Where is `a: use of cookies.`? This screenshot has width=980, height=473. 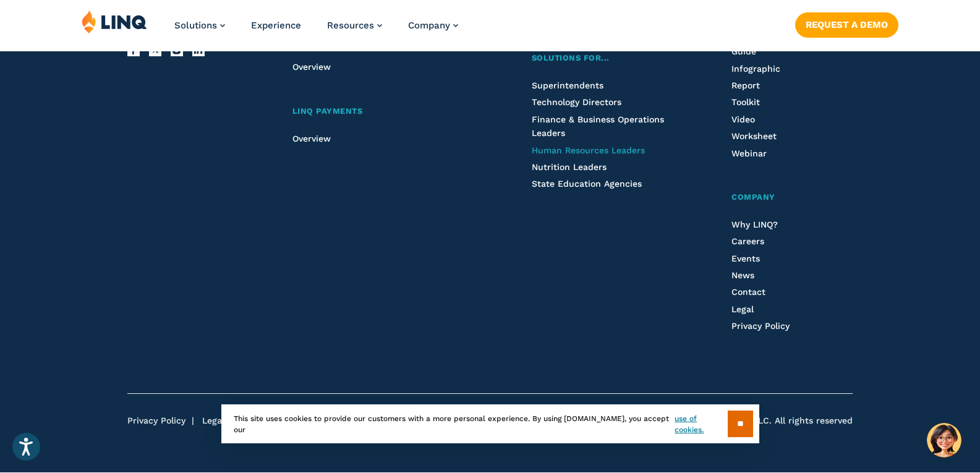 a: use of cookies. is located at coordinates (700, 424).